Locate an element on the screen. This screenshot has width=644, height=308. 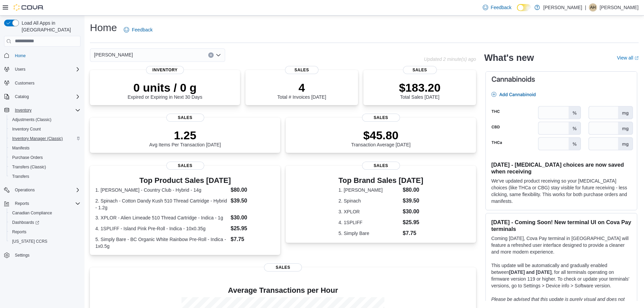
button: Inventory Count is located at coordinates (45, 129).